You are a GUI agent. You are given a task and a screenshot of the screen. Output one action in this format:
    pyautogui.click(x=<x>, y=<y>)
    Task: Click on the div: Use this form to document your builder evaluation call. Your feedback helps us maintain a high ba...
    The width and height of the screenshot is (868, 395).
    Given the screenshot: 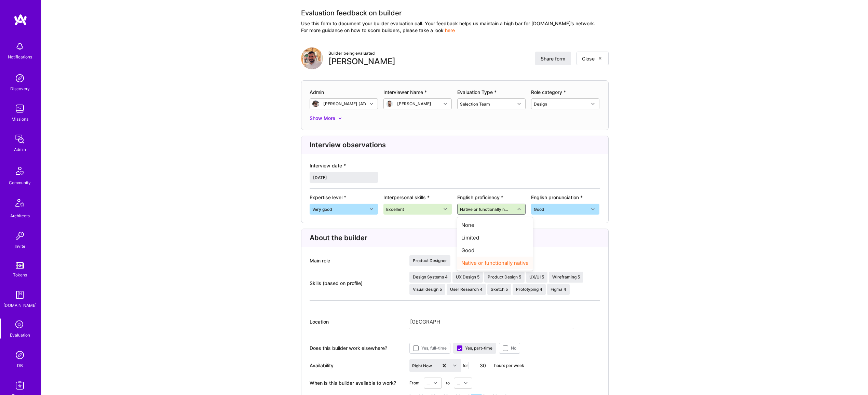 What is the action you would take?
    pyautogui.click(x=455, y=27)
    